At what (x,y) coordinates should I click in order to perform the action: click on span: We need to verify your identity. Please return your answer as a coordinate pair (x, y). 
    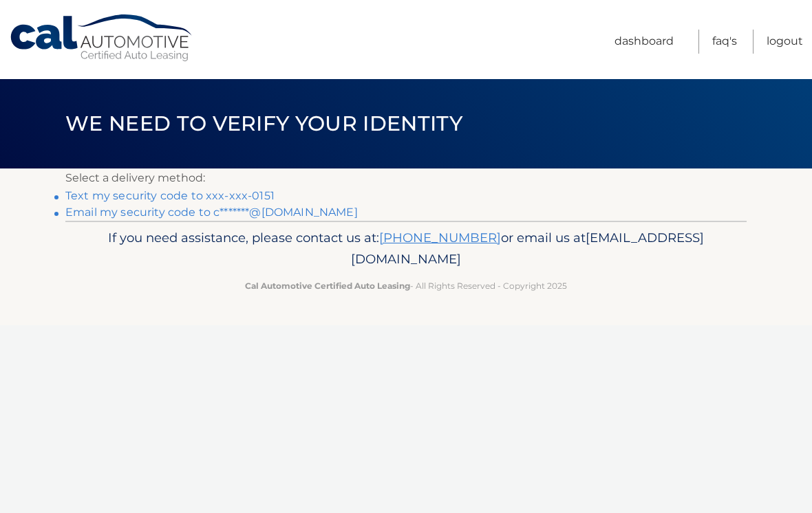
    Looking at the image, I should click on (264, 123).